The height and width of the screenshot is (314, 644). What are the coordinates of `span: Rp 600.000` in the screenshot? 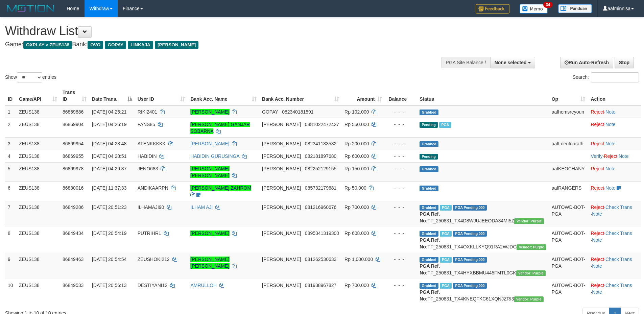 It's located at (356, 156).